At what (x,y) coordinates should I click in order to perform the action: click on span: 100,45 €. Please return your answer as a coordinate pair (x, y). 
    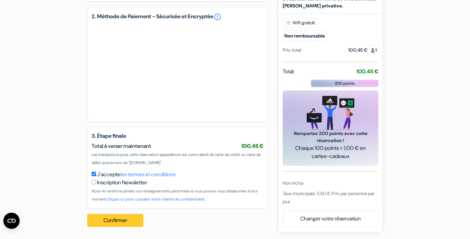
    Looking at the image, I should click on (253, 146).